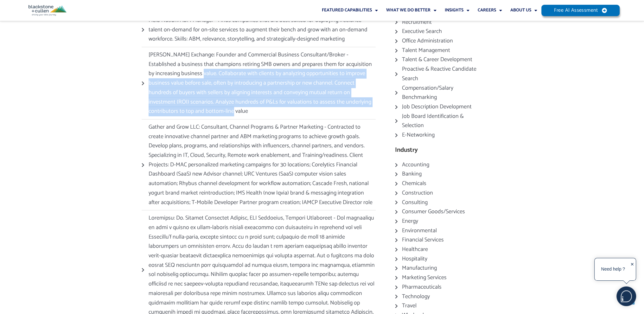  Describe the element at coordinates (422, 240) in the screenshot. I see `span: Financial Services` at that location.